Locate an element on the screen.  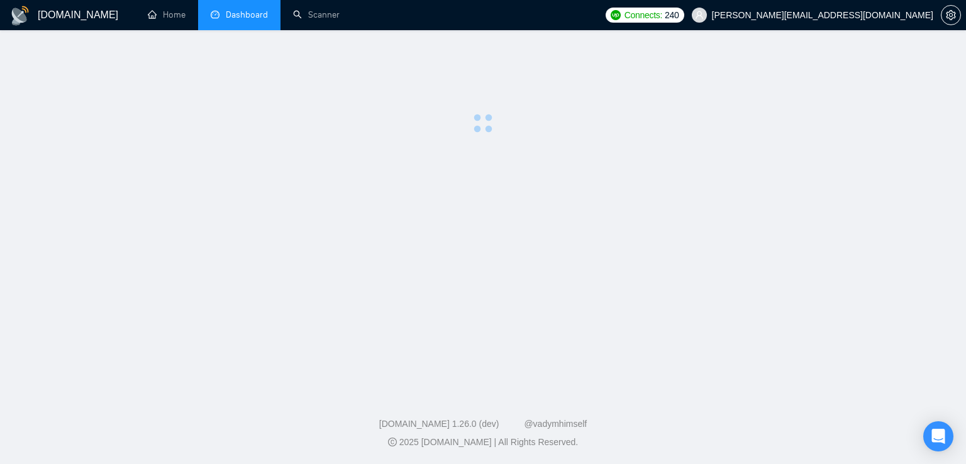
button: setting is located at coordinates (951, 15).